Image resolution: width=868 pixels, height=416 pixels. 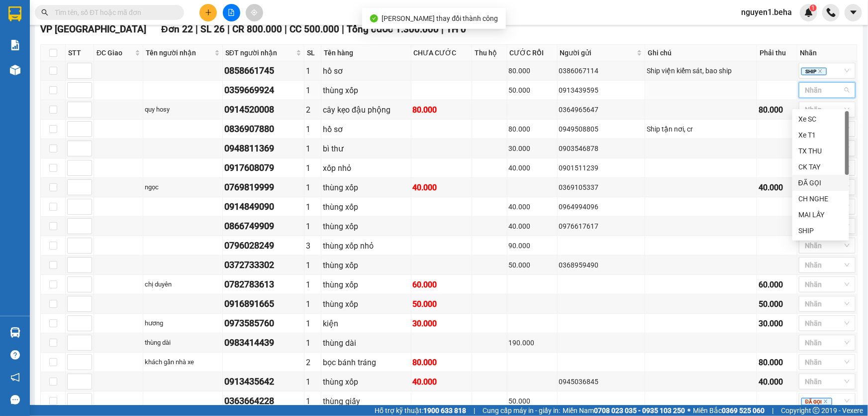 What do you see at coordinates (263, 90) in the screenshot?
I see `div: 0359669924` at bounding box center [263, 90].